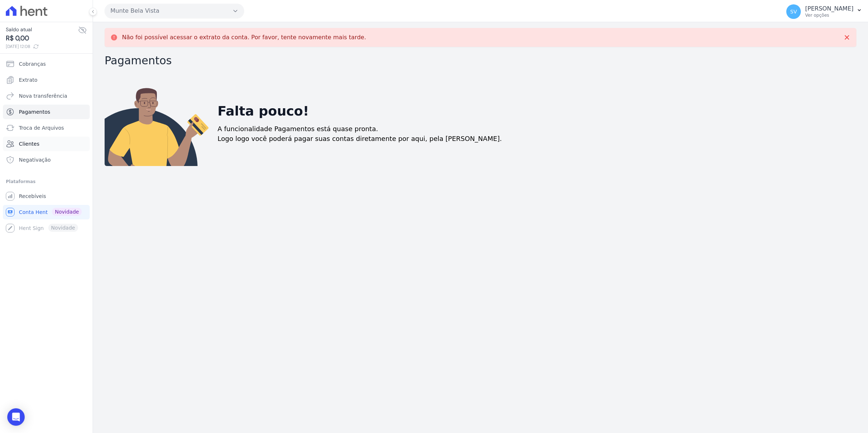 The height and width of the screenshot is (433, 868). What do you see at coordinates (263, 111) in the screenshot?
I see `h2: Falta pouco!` at bounding box center [263, 111].